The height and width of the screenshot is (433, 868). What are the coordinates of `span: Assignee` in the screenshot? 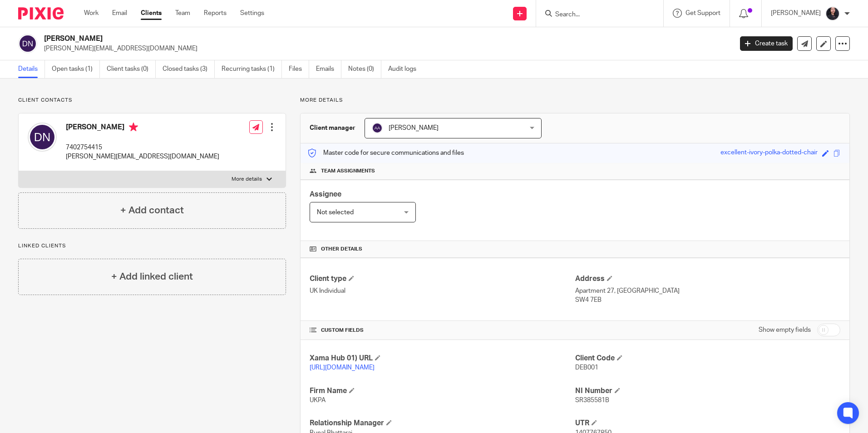 It's located at (326, 194).